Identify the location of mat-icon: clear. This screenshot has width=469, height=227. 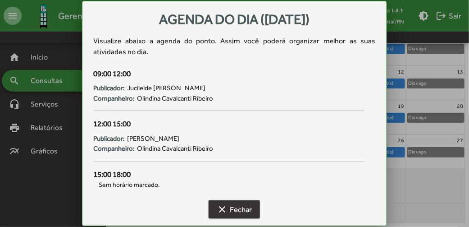
(222, 209).